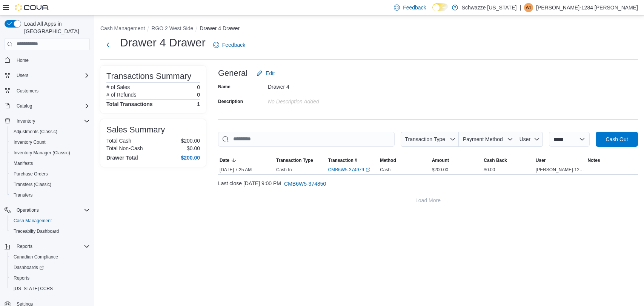 The image size is (644, 306). What do you see at coordinates (300, 160) in the screenshot?
I see `button: Transaction Type` at bounding box center [300, 160].